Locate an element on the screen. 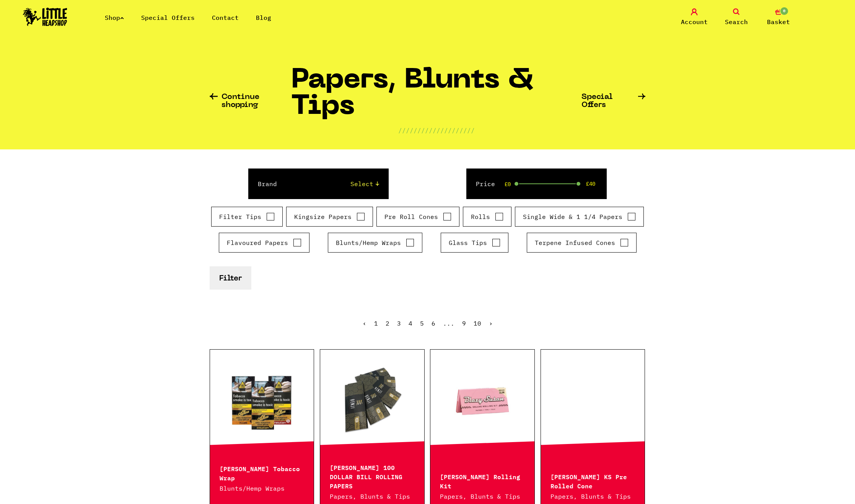  label: Brand is located at coordinates (267, 184).